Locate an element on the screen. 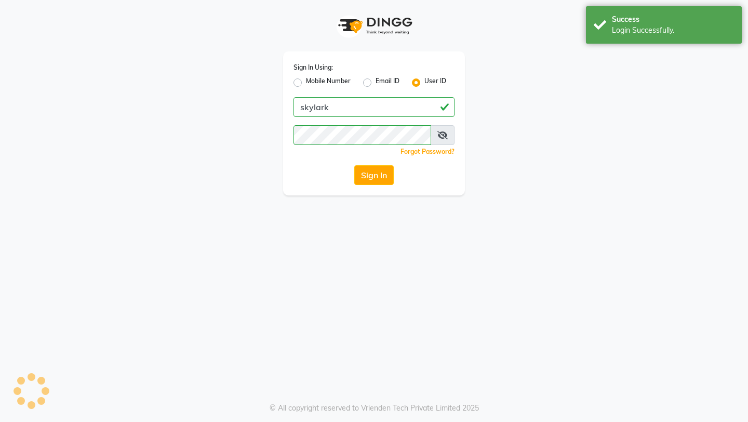 The width and height of the screenshot is (748, 422). label: Mobile Number is located at coordinates (328, 83).